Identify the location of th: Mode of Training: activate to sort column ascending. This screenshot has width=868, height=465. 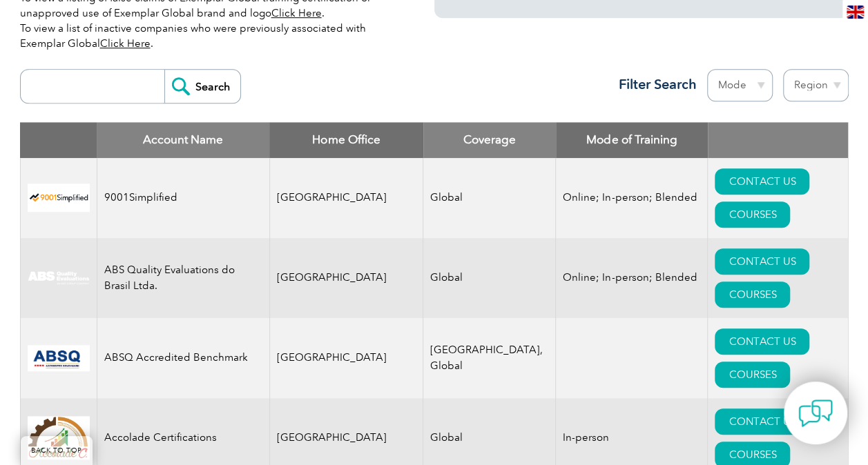
(632, 140).